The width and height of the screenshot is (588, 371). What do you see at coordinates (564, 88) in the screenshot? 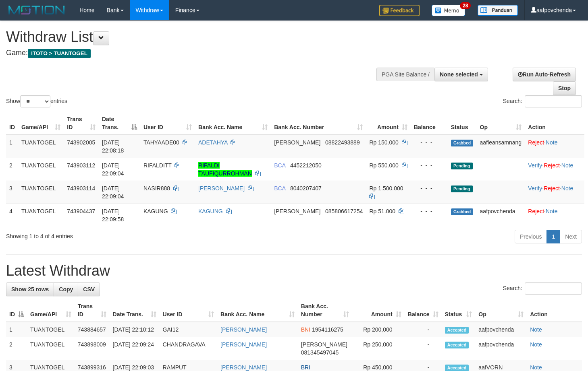
I see `a: Stop` at bounding box center [564, 88].